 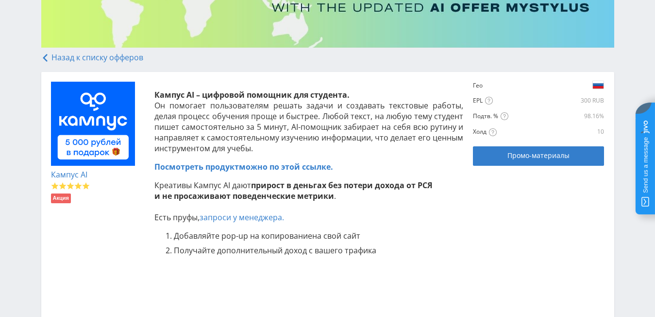 I want to click on div: Холд, so click(x=516, y=132).